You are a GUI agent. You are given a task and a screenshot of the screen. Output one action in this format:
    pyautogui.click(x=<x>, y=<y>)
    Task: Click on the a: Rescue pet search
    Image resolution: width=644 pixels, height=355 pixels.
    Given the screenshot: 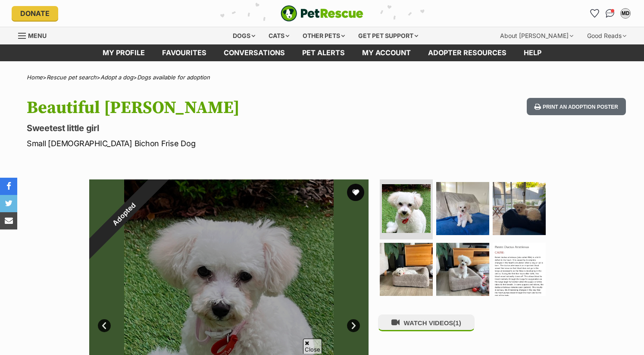 What is the action you would take?
    pyautogui.click(x=72, y=77)
    